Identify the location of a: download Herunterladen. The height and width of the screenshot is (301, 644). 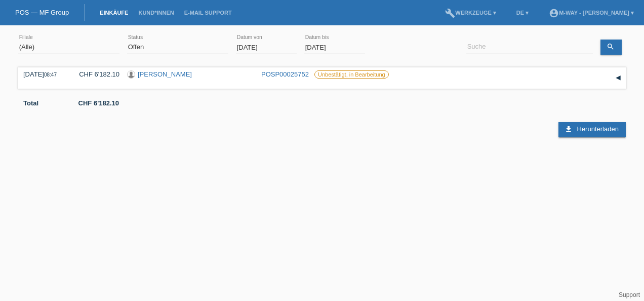
(592, 130).